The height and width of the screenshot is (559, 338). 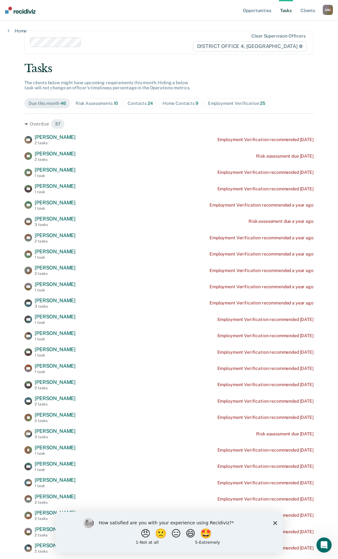 What do you see at coordinates (47, 103) in the screenshot?
I see `div: Due this month` at bounding box center [47, 103].